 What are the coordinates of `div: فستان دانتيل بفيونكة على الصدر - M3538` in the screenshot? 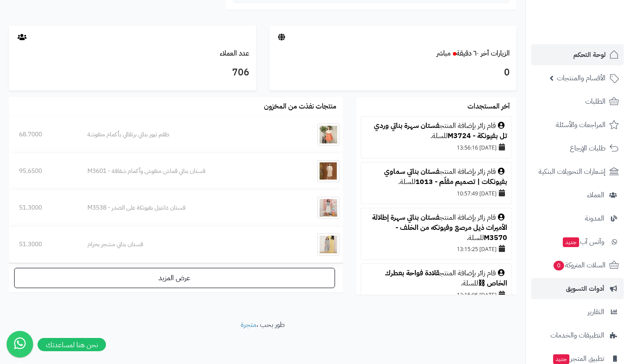 It's located at (187, 207).